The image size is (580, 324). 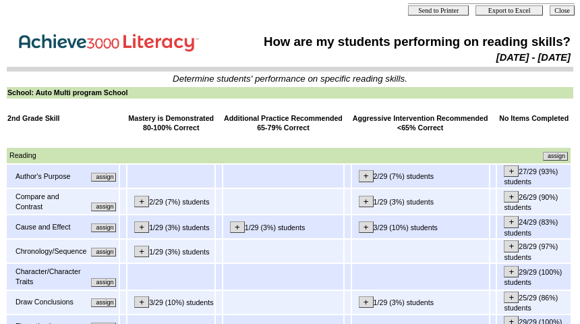 What do you see at coordinates (7, 140) in the screenshot?
I see `img: spacer.gif` at bounding box center [7, 140].